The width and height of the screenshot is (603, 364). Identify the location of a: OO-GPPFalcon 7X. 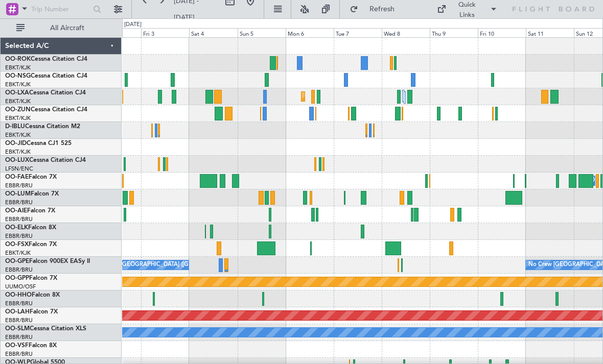
(31, 278).